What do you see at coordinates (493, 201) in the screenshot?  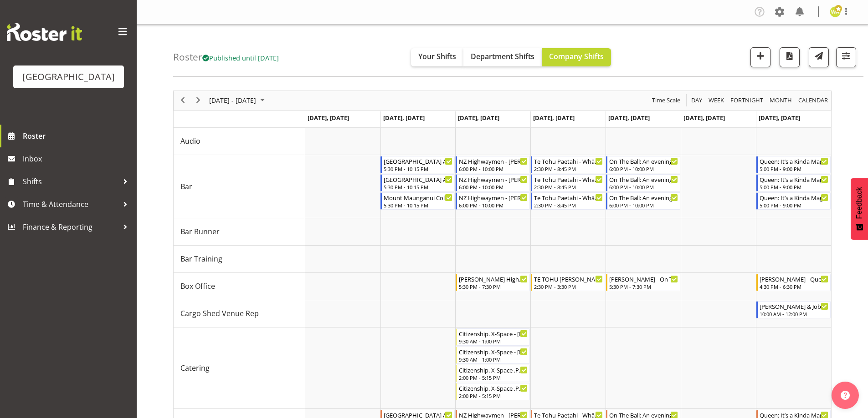 I see `div: Bar"s event - NZ Highwaymen - Aaron Smart Begin From Wednesday, October 15, 2025 at 6:00:00 PM GM...` at bounding box center [493, 201].